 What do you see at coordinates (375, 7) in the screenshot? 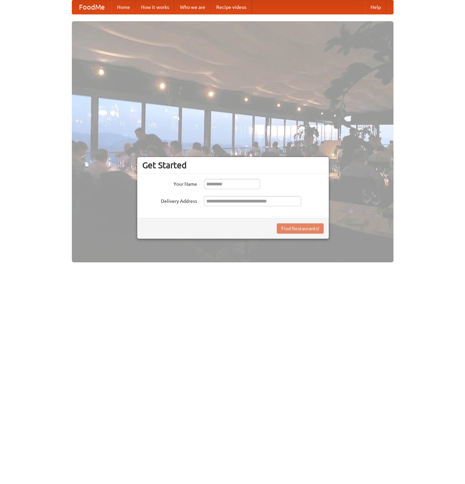
I see `a: Help` at bounding box center [375, 7].